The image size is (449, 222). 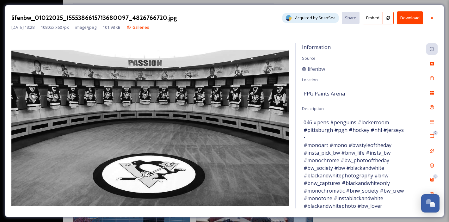 What do you see at coordinates (410, 18) in the screenshot?
I see `button: Download` at bounding box center [410, 18].